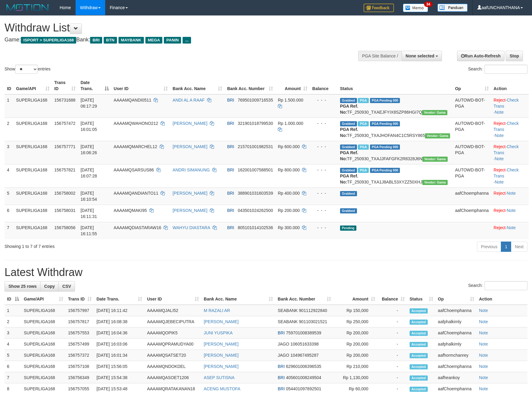 This screenshot has width=532, height=393. I want to click on th: Bank Acc. Number: activate to sort column ascending, so click(304, 299).